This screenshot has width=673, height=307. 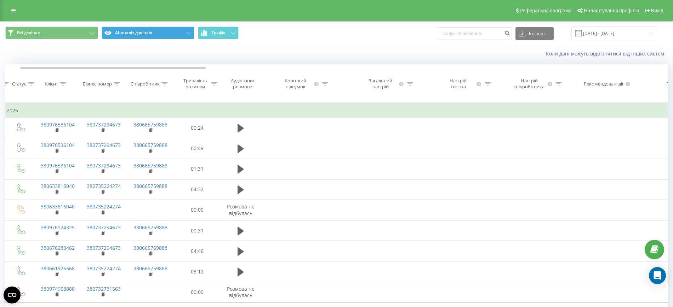 I want to click on td: 01:31, so click(x=197, y=169).